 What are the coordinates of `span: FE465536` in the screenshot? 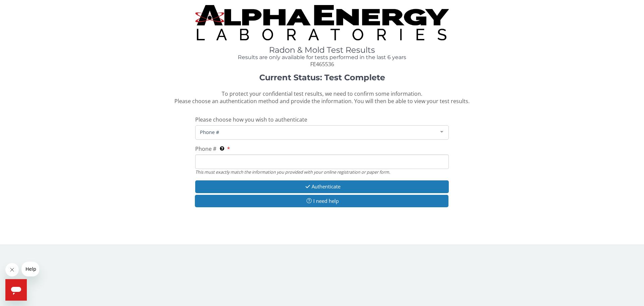 It's located at (322, 64).